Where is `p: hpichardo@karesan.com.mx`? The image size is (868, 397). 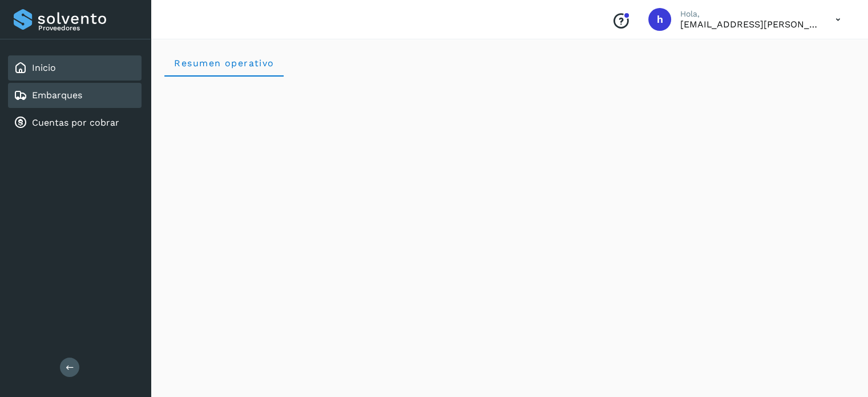 p: hpichardo@karesan.com.mx is located at coordinates (749, 24).